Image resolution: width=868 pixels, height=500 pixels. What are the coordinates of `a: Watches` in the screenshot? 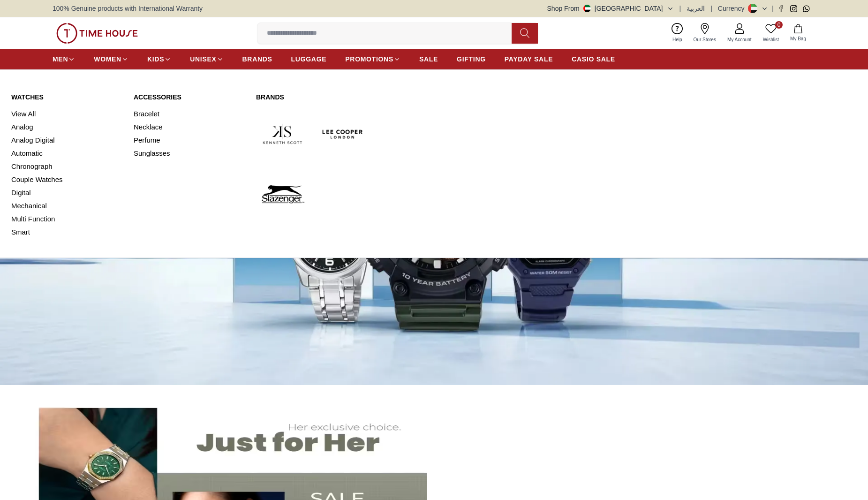 It's located at (67, 97).